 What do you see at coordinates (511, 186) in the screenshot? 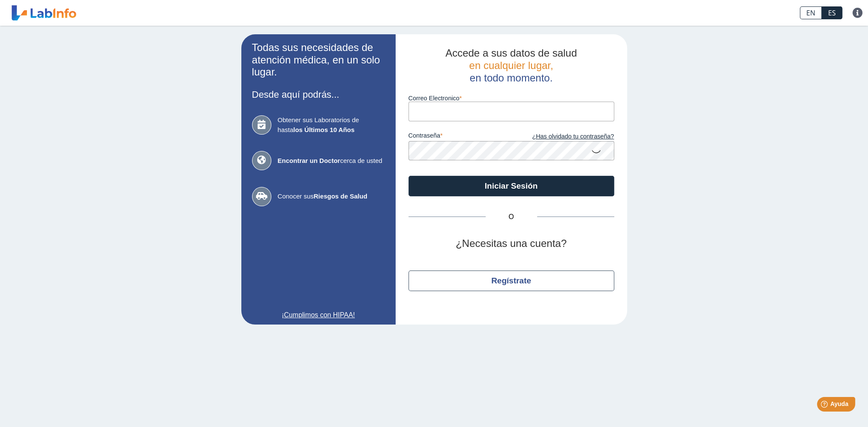
I see `button: Iniciar Sesión` at bounding box center [511, 186].